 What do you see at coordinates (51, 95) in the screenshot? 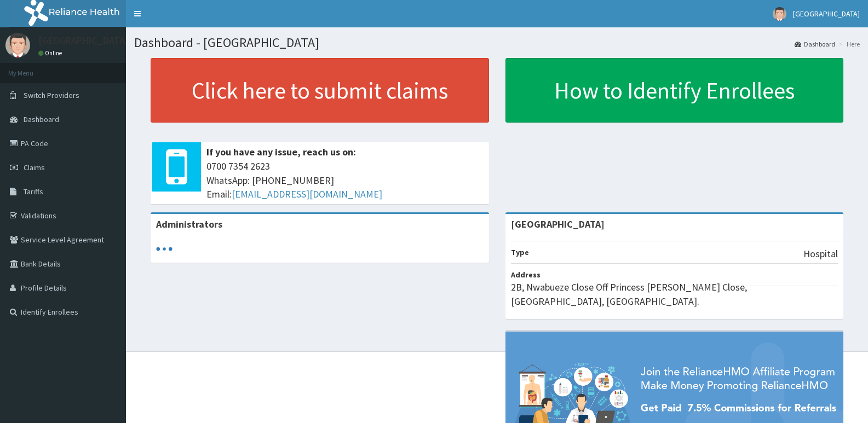
I see `span: Switch Providers` at bounding box center [51, 95].